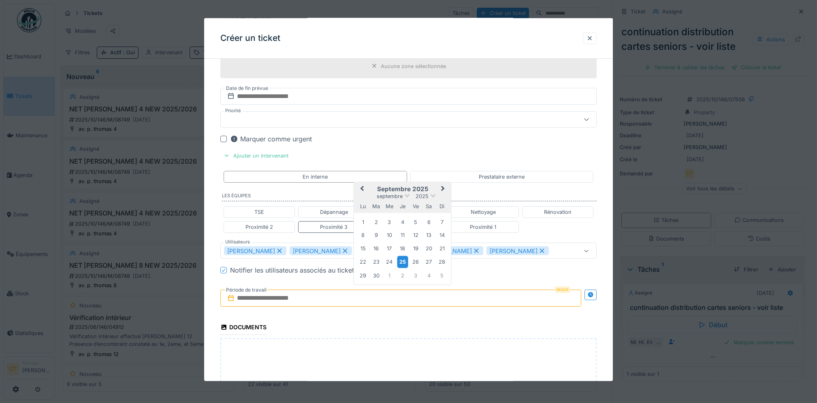  I want to click on div: Choose vendredi 19 septembre 2025, so click(416, 248).